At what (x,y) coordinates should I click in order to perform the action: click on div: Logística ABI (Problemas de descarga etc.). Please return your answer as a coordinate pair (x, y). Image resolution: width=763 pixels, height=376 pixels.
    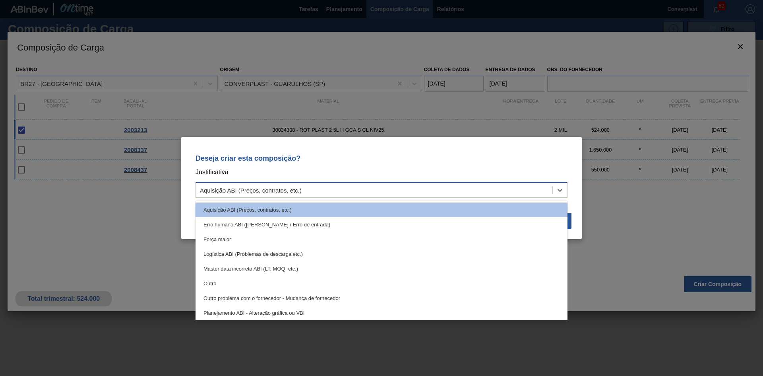
    Looking at the image, I should click on (382, 254).